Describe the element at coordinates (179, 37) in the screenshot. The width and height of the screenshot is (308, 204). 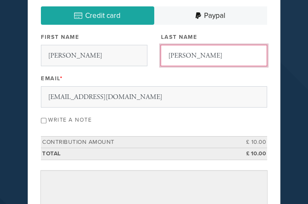
I see `label: Last Name` at that location.